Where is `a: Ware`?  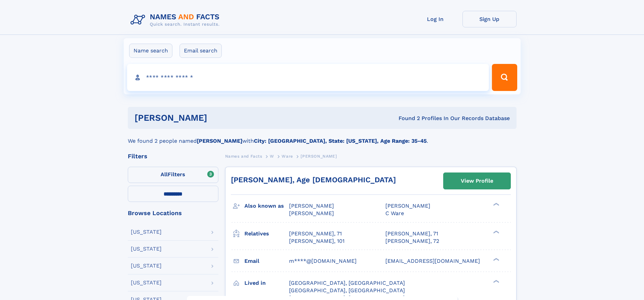 a: Ware is located at coordinates (287, 156).